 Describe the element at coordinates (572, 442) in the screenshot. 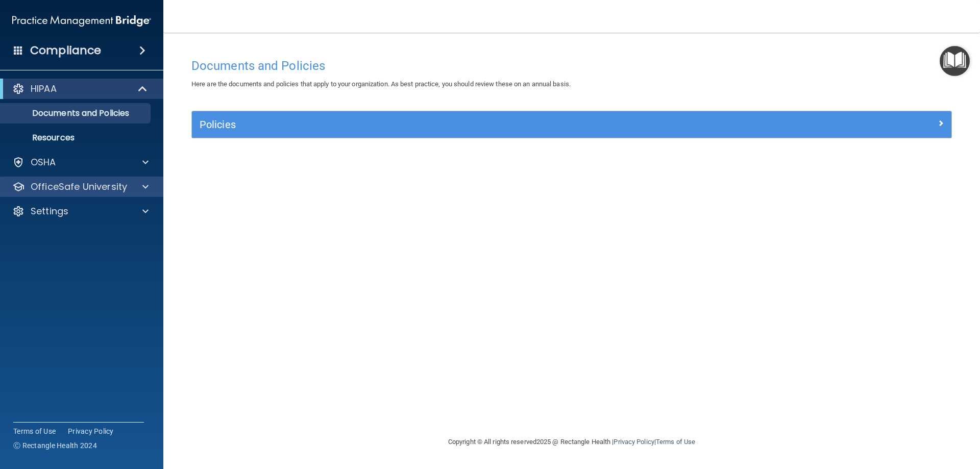

I see `div: Copyright © All rights reserved 2025 @ Rectangle Health | |` at that location.